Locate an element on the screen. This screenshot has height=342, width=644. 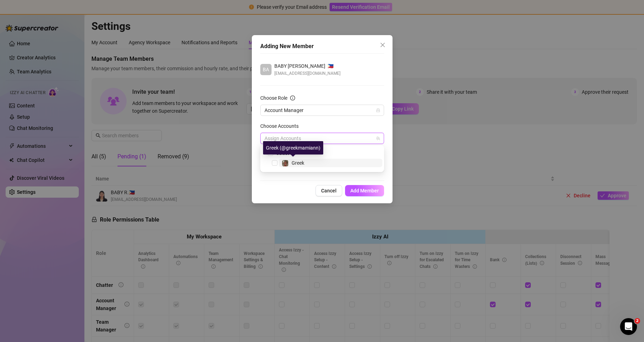
div: Greek (@greekmamiann) is located at coordinates (293, 148).